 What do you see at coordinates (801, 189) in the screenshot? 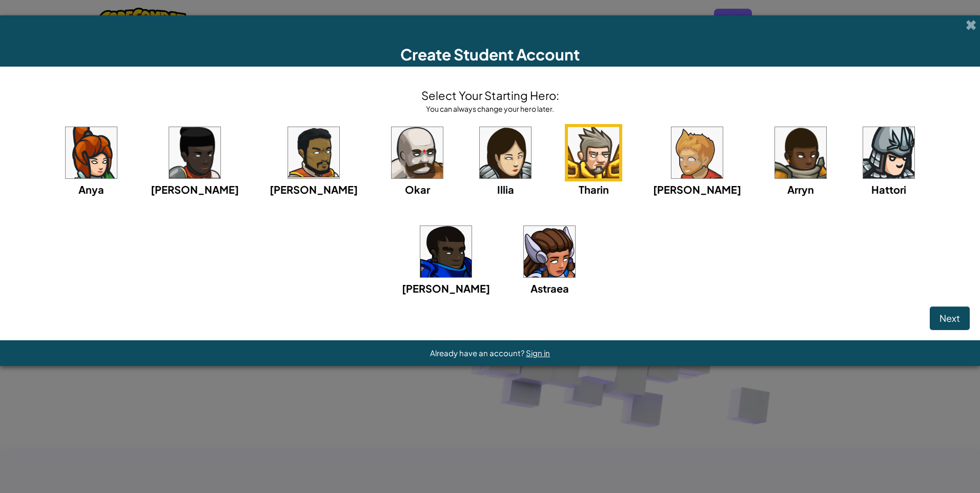
I see `span: Arryn` at bounding box center [801, 189].